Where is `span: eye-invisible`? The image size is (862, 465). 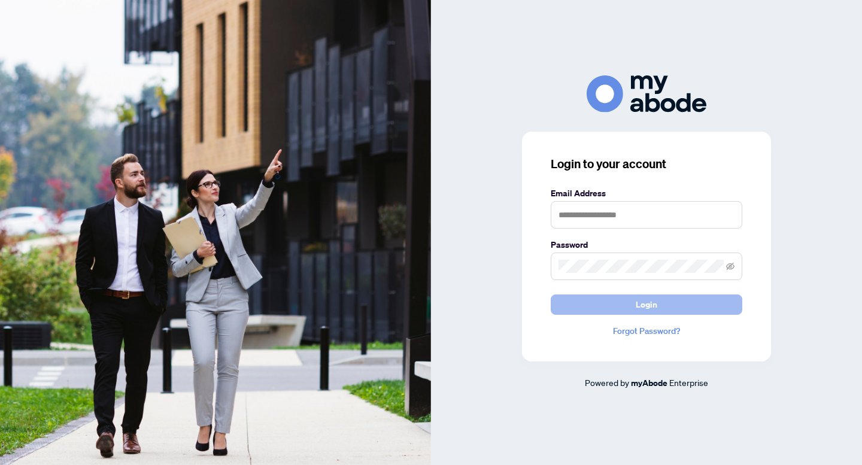
span: eye-invisible is located at coordinates (731, 266).